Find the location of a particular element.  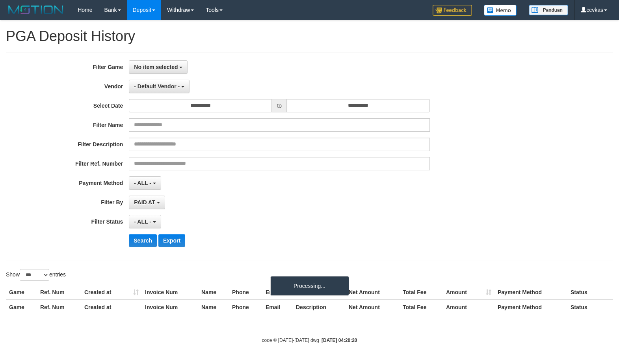

span: PAID AT is located at coordinates (144, 202).